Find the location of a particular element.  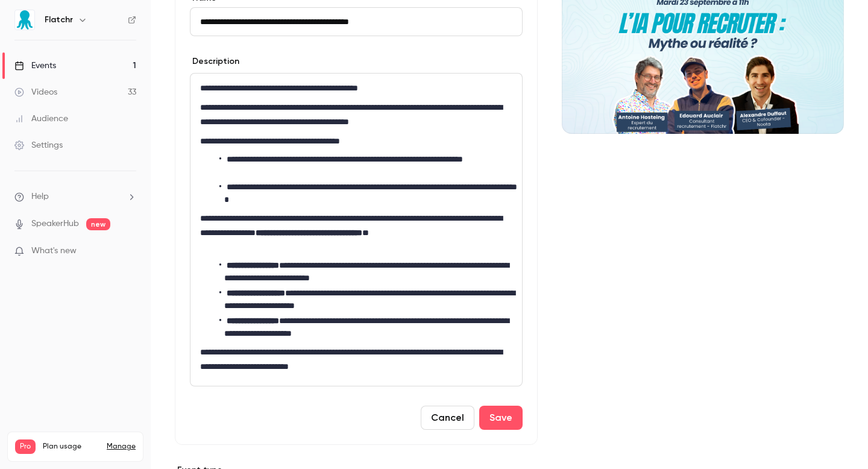

img: Flatchr is located at coordinates (25, 20).